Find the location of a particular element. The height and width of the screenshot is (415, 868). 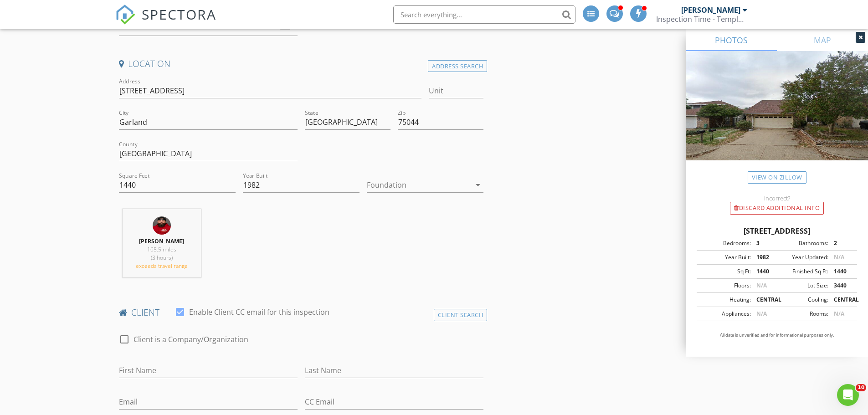

label: Client is a Company/Organization is located at coordinates (191, 339).